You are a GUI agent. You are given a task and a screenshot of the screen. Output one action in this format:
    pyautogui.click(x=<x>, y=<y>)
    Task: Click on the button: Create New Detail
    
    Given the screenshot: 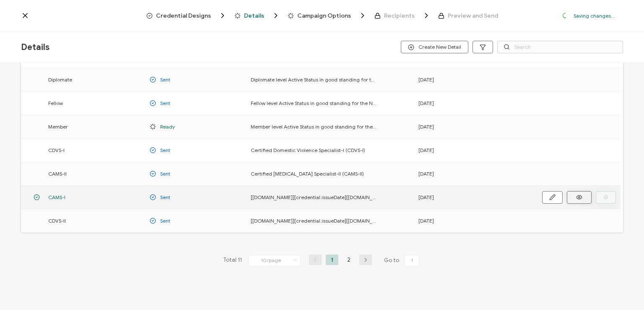 What is the action you would take?
    pyautogui.click(x=434, y=47)
    